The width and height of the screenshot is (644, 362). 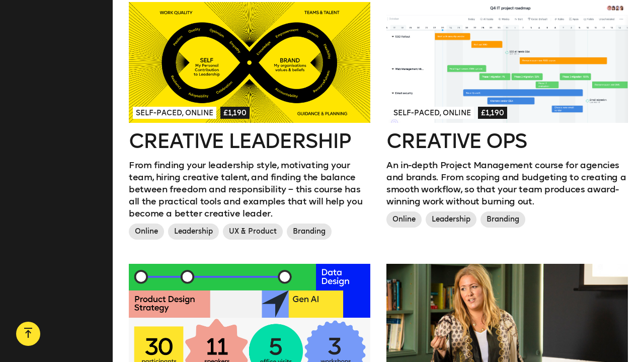 What do you see at coordinates (250, 189) in the screenshot?
I see `p: From finding your leadership style, motivating your team, hiring creative talent, and finding the...` at bounding box center [250, 189].